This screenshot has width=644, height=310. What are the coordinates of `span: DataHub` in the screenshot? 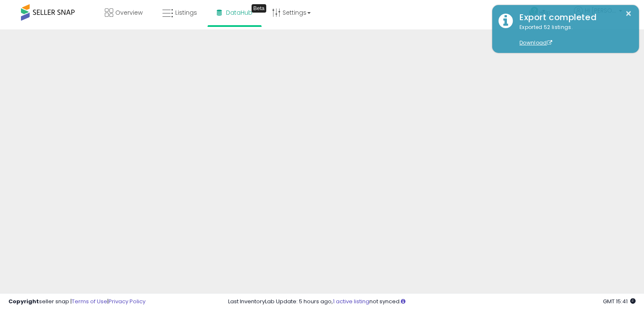 It's located at (239, 12).